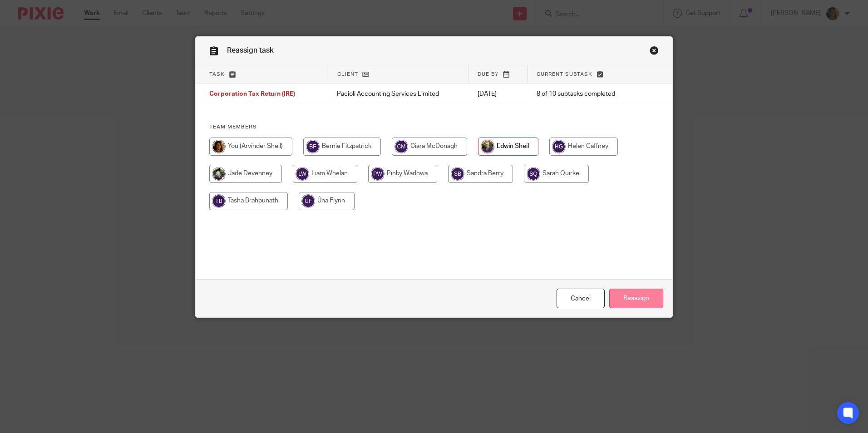  Describe the element at coordinates (584, 94) in the screenshot. I see `td: 8 of 10 subtasks completed` at that location.